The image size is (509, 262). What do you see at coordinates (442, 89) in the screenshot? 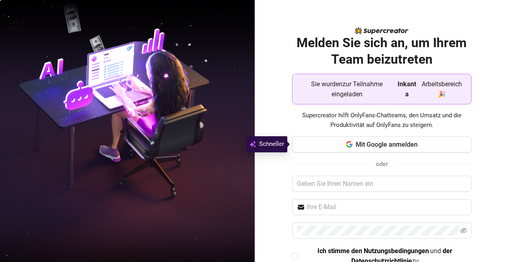
I see `font: Arbeitsbereich 🎉` at bounding box center [442, 89].